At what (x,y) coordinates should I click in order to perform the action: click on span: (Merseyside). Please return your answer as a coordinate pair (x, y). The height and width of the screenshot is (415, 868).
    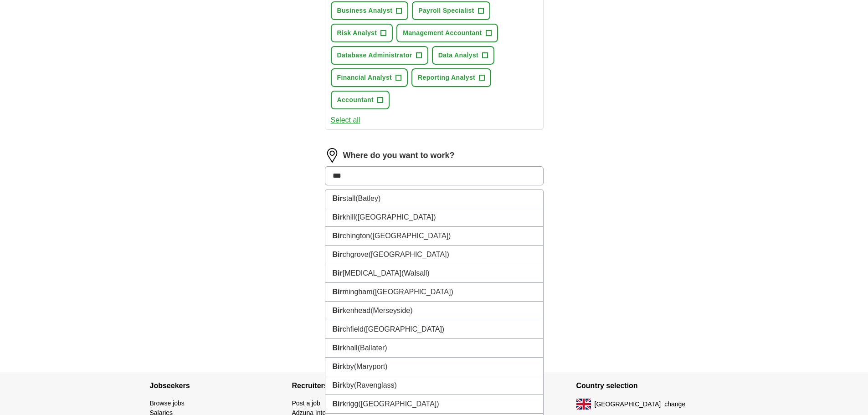
    Looking at the image, I should click on (392, 311).